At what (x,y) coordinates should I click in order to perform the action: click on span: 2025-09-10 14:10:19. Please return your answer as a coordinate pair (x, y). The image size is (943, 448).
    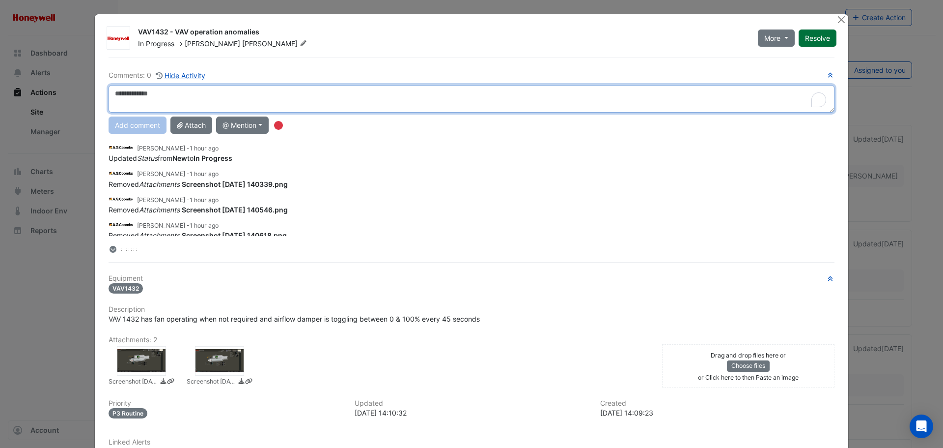
    Looking at the image, I should click on (204, 199).